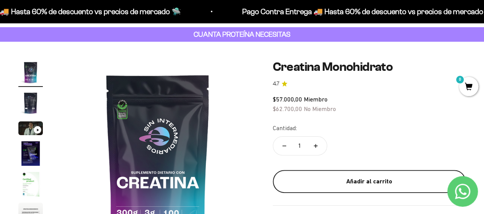 The width and height of the screenshot is (484, 214). I want to click on span: Enviar, so click(142, 139).